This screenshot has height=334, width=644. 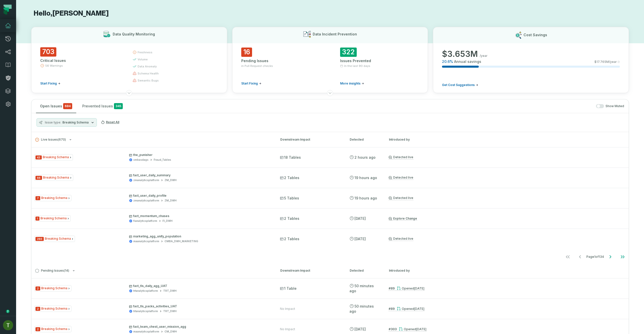 I want to click on button: Reset All, so click(x=110, y=122).